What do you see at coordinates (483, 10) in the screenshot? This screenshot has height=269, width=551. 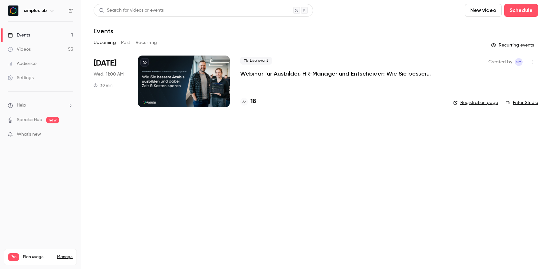 I see `button: New video` at bounding box center [483, 10].